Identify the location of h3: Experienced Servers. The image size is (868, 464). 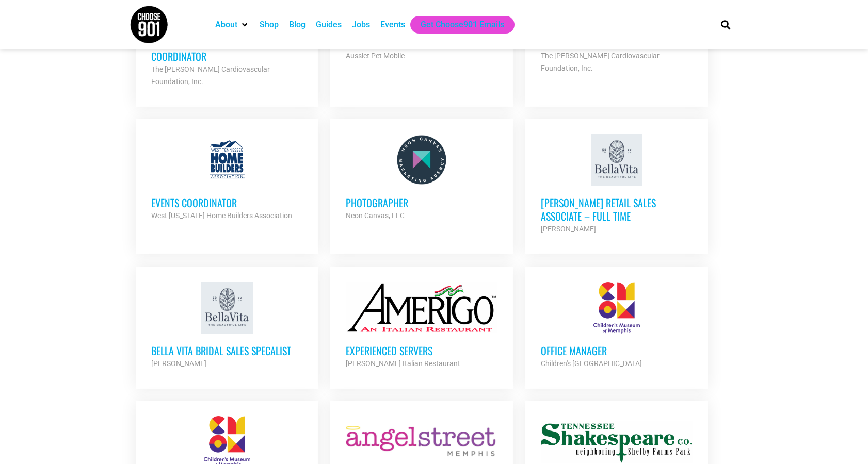
(421, 351).